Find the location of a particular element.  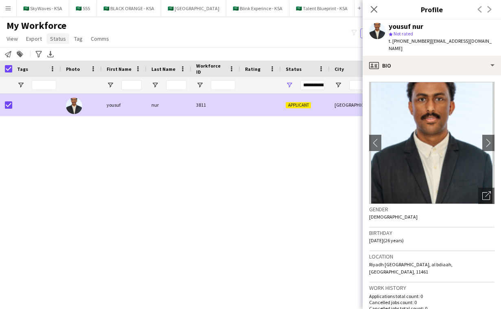

span: Rating is located at coordinates (253, 69).